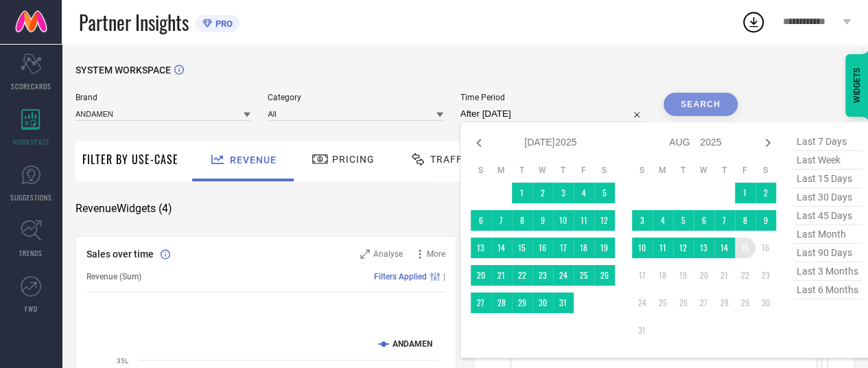 Image resolution: width=868 pixels, height=368 pixels. I want to click on span: Filters Applied, so click(400, 276).